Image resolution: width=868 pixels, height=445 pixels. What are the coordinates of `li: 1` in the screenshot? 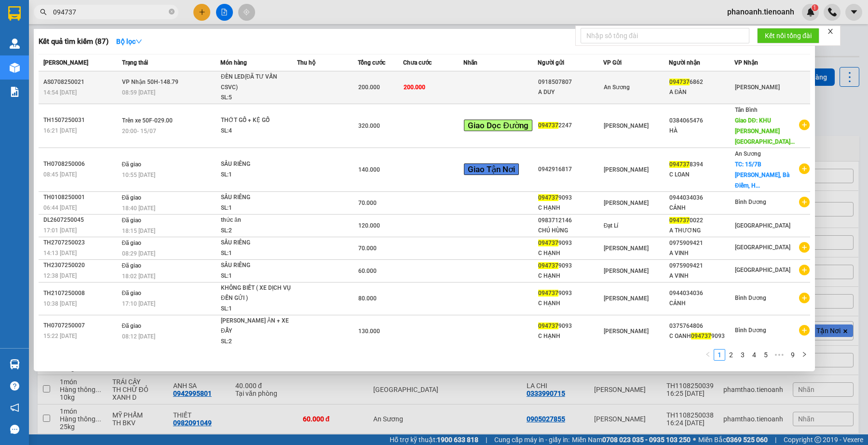 It's located at (719, 355).